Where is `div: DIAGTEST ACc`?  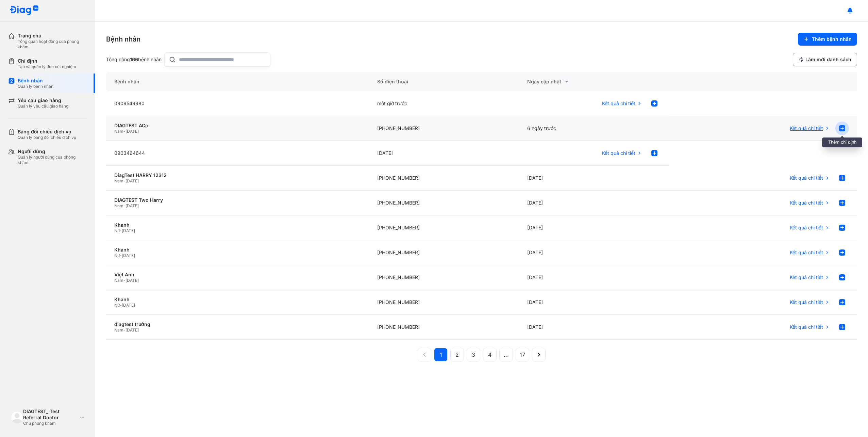 div: DIAGTEST ACc is located at coordinates (238, 125).